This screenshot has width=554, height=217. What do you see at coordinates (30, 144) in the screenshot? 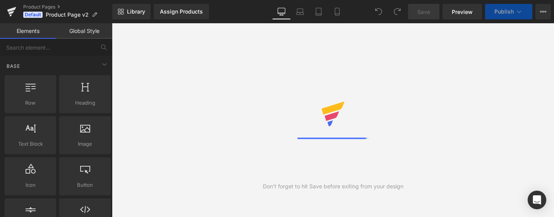
I see `span: Text Block` at bounding box center [30, 144].